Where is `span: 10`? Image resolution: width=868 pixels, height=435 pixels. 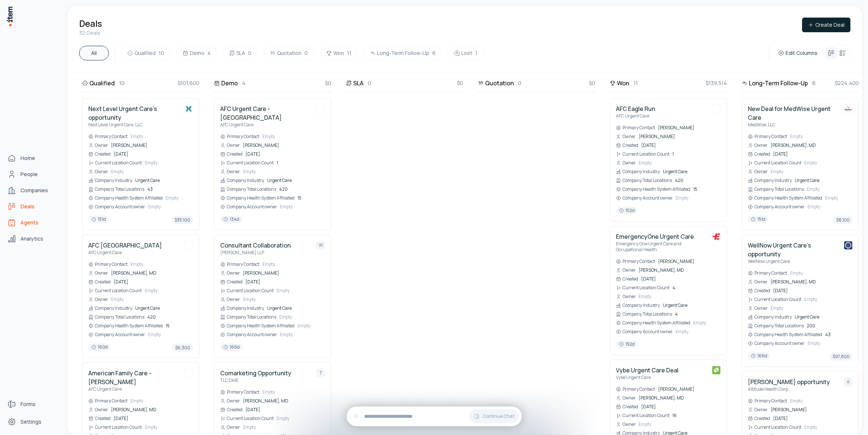
span: 10 is located at coordinates (161, 53).